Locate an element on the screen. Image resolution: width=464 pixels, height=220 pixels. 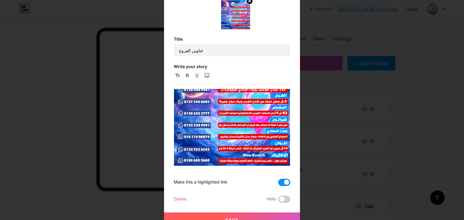
h3: Write your story is located at coordinates (232, 66).